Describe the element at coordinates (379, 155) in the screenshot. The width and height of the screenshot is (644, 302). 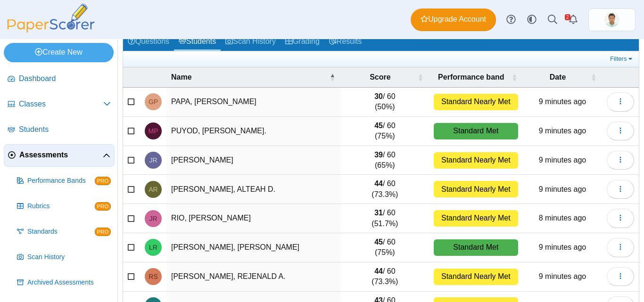
I see `b: 39` at that location.